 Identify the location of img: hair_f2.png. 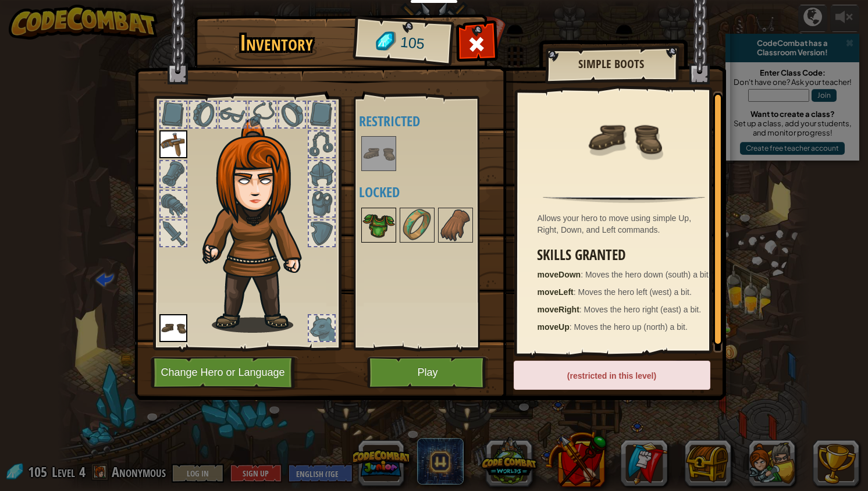
(260, 226).